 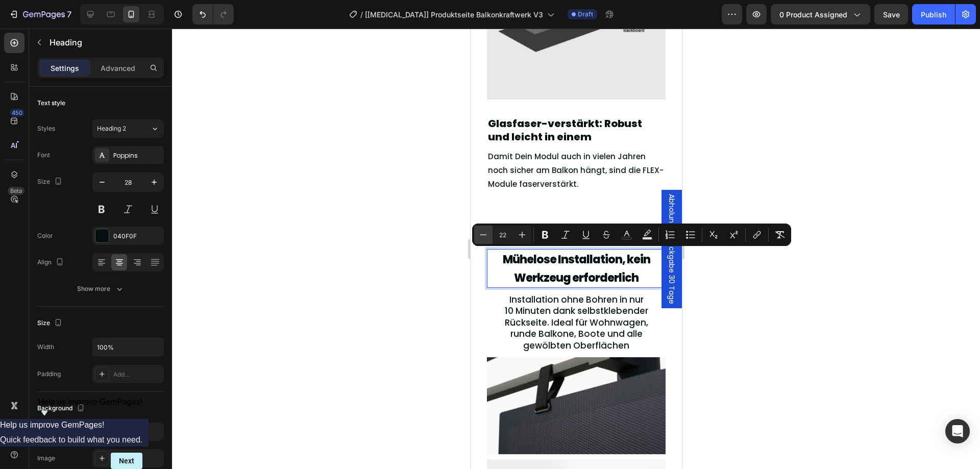 I want to click on button: 7, so click(x=40, y=14).